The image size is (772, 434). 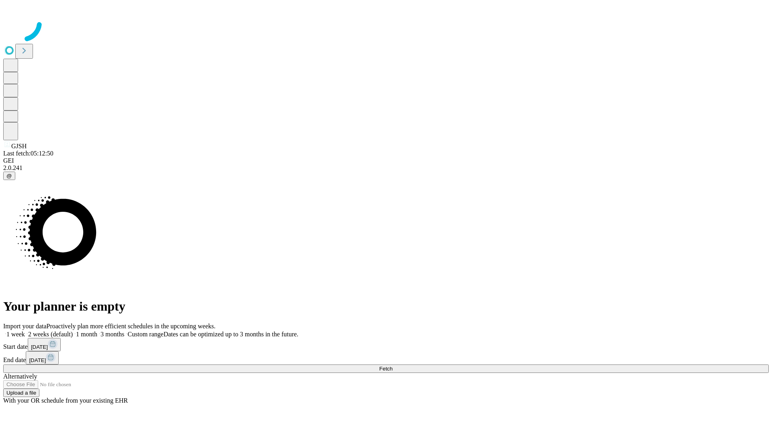 What do you see at coordinates (25, 326) in the screenshot?
I see `span: Import your data` at bounding box center [25, 326].